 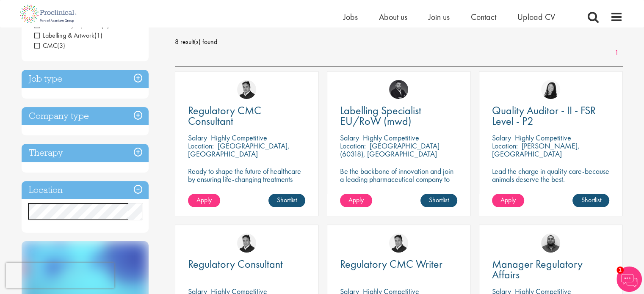 What do you see at coordinates (484, 17) in the screenshot?
I see `a: Contact` at bounding box center [484, 17].